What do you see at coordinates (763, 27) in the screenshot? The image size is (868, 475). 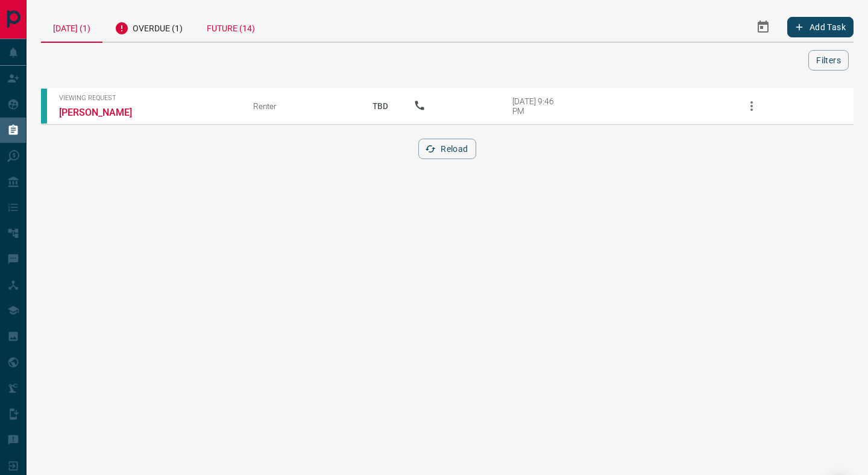 I see `button: Select Date Range` at bounding box center [763, 27].